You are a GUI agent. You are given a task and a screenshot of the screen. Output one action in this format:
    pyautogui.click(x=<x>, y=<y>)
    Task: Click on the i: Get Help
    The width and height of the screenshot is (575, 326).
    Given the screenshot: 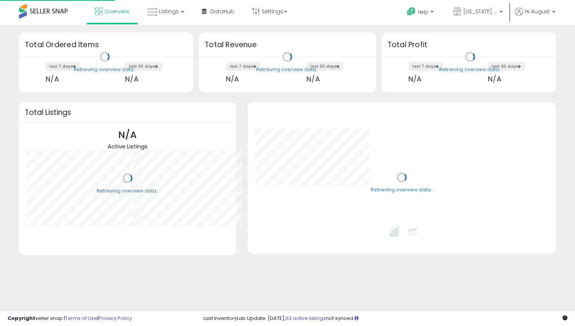 What is the action you would take?
    pyautogui.click(x=411, y=11)
    